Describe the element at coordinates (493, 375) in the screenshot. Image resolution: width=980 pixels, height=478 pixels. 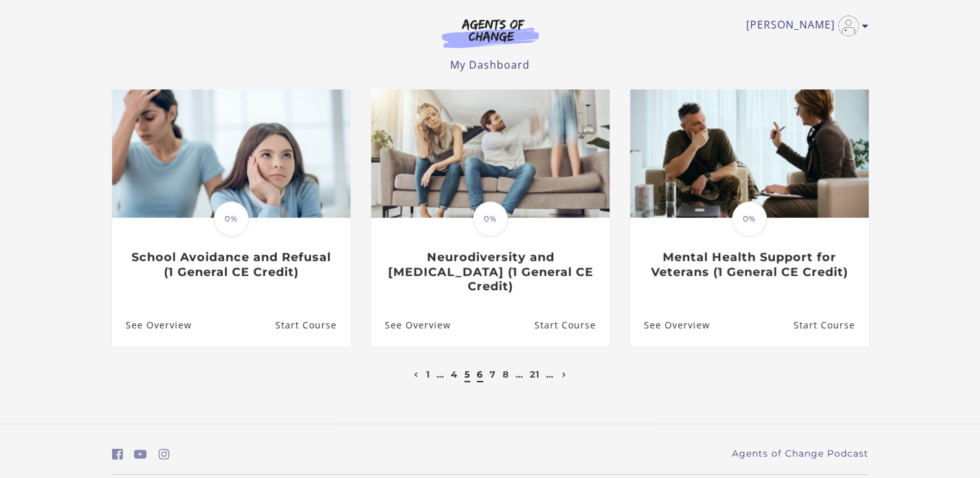
I see `a: 7` at that location.